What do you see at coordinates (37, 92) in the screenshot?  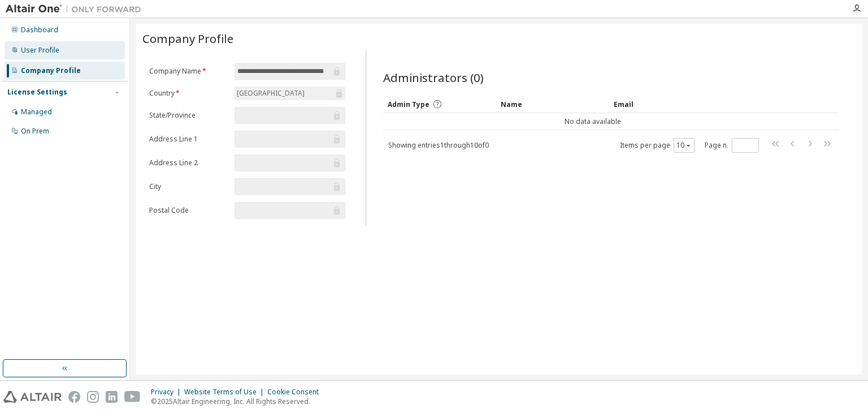 I see `div: License Settings` at bounding box center [37, 92].